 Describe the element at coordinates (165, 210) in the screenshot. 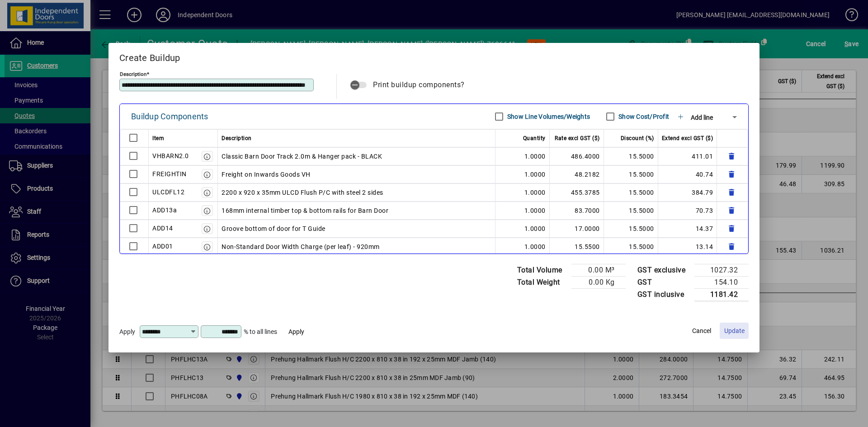

I see `div: ADD13a` at that location.